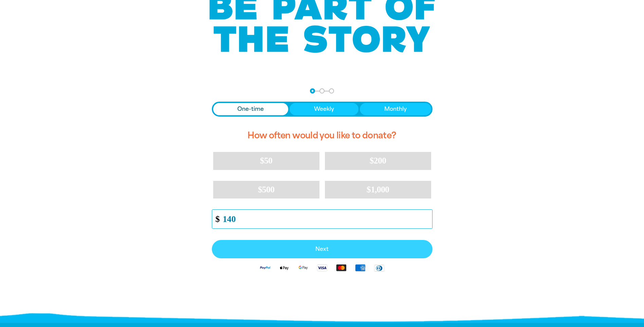 This screenshot has height=327, width=644. Describe the element at coordinates (379, 268) in the screenshot. I see `img: Diners Club logo` at that location.